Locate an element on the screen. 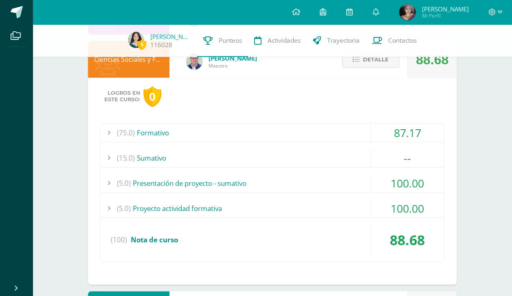 This screenshot has height=296, width=512. span: Contactos is located at coordinates (402, 40).